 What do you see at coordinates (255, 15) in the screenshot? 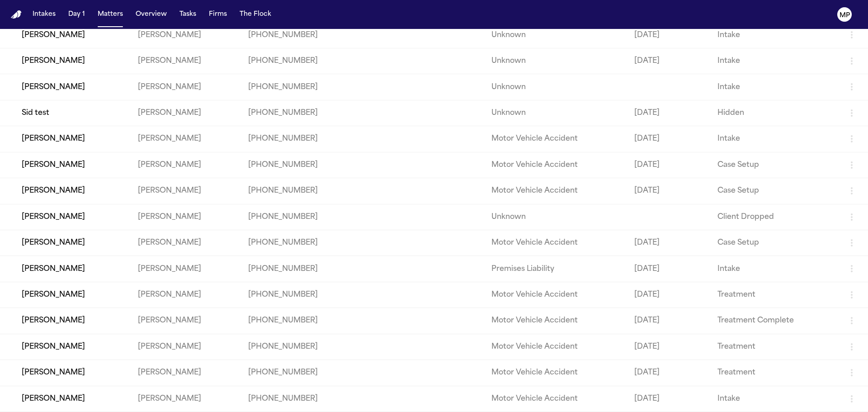
I see `button: The Flock` at bounding box center [255, 15].